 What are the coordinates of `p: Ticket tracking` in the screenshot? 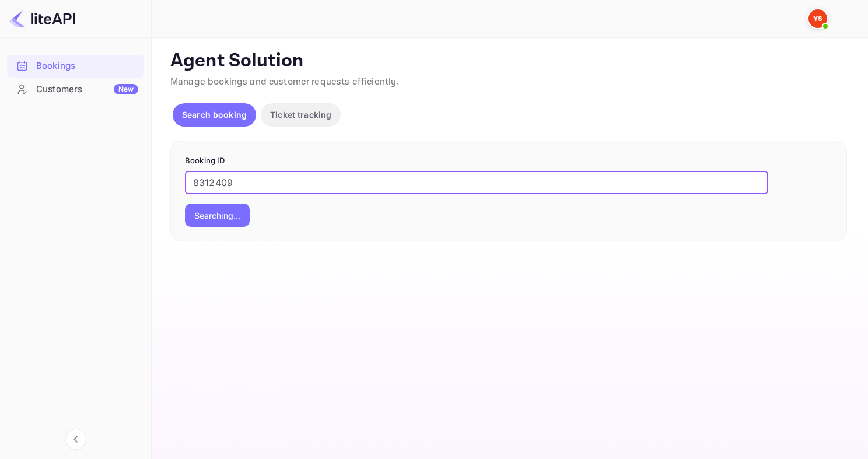 It's located at (301, 114).